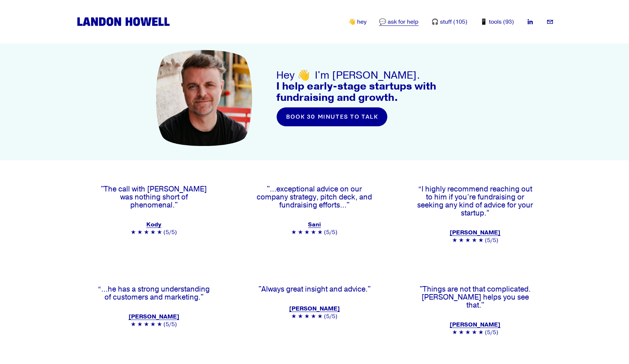 The image size is (629, 364). What do you see at coordinates (475, 201) in the screenshot?
I see `h4: “I highly recommend reaching out to him if you’re fundraising or seeking any kind of advice for y...` at bounding box center [475, 201].